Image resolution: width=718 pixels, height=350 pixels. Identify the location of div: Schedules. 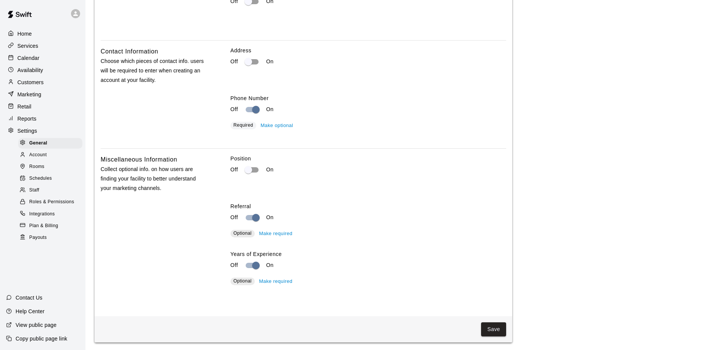
(50, 179).